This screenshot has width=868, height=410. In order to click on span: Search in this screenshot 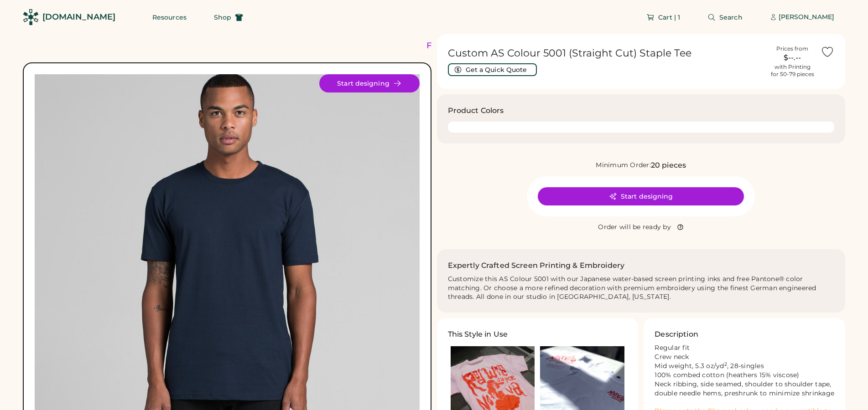, I will do `click(731, 17)`.